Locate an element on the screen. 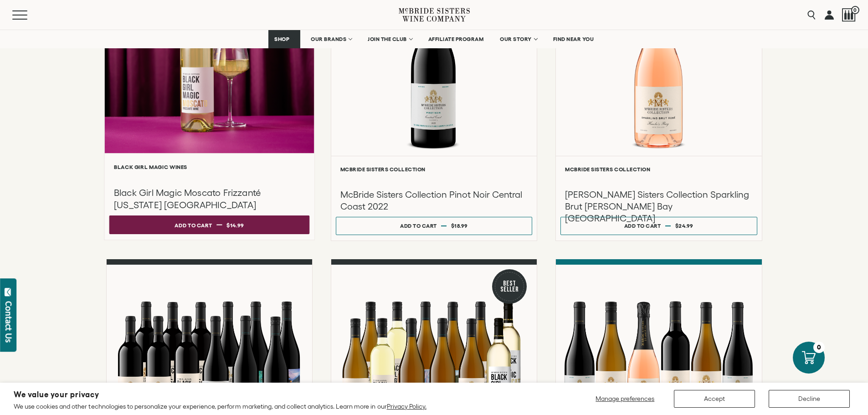  button: Manage preferences is located at coordinates (626, 399).